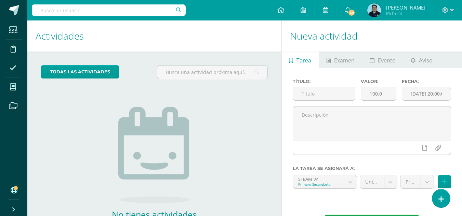  Describe the element at coordinates (325, 182) in the screenshot. I see `a: STEAM 'A'Primero Secundaria` at that location.